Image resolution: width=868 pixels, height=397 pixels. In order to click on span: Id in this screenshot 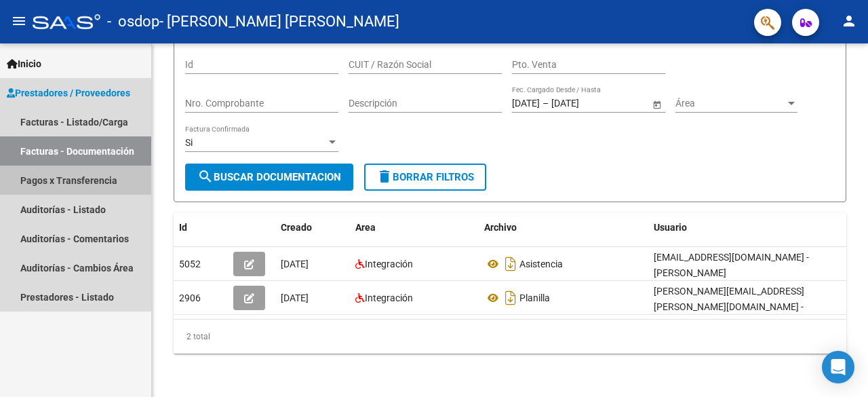, I will do `click(183, 228)`.